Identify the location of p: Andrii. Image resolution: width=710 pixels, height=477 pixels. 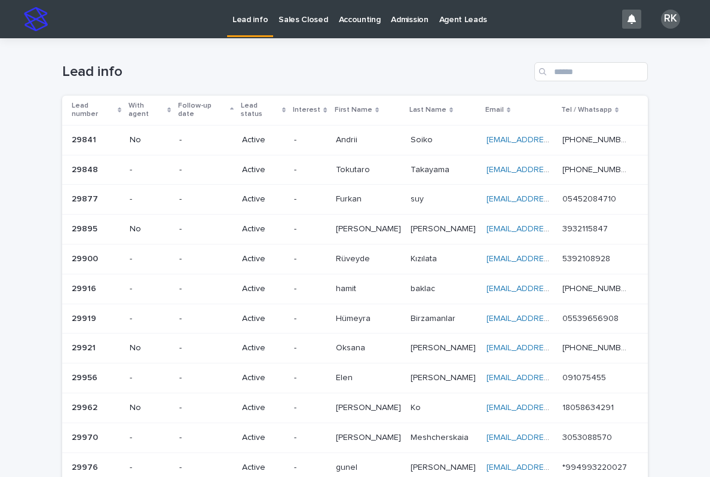
(348, 139).